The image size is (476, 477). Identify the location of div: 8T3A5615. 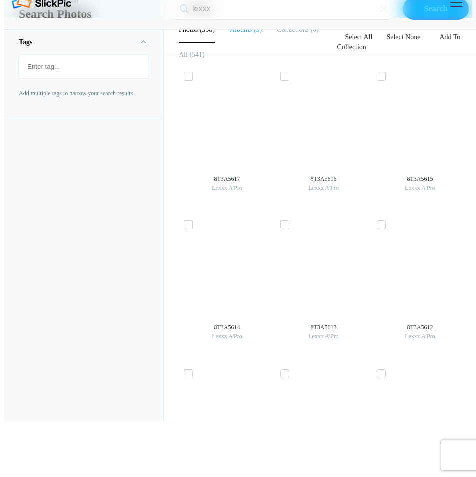
(420, 179).